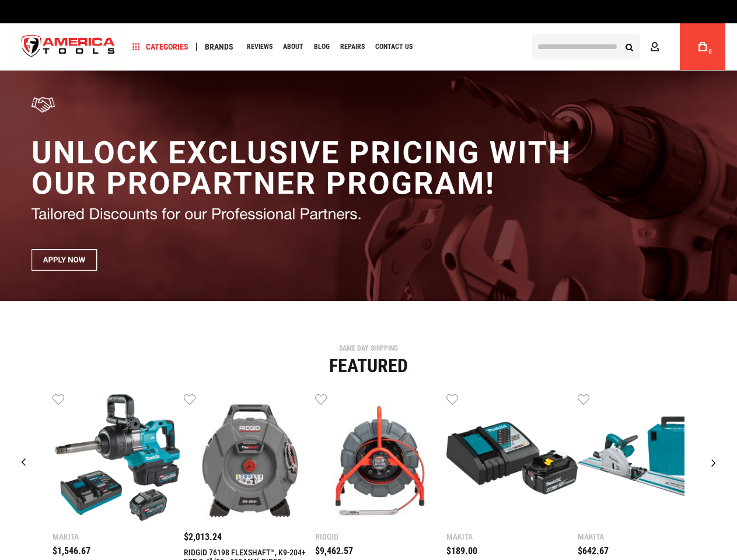 The height and width of the screenshot is (560, 737). I want to click on button: Search, so click(629, 46).